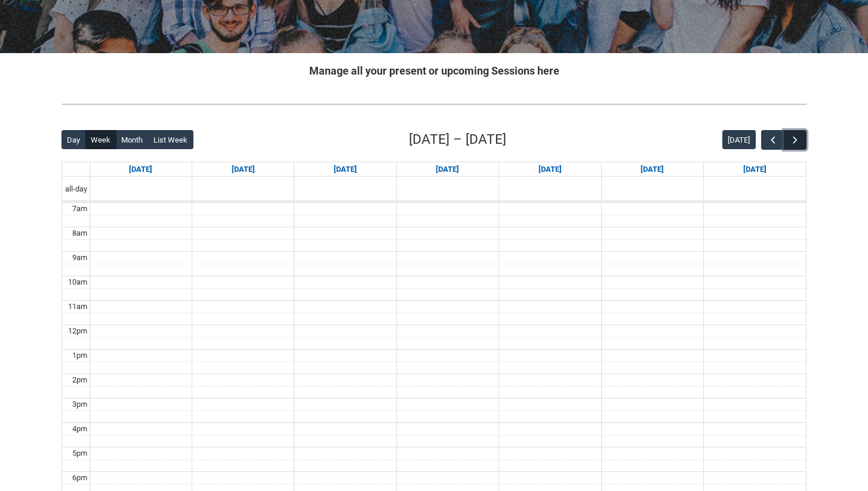  I want to click on img: REDU_GREY_LINE, so click(434, 104).